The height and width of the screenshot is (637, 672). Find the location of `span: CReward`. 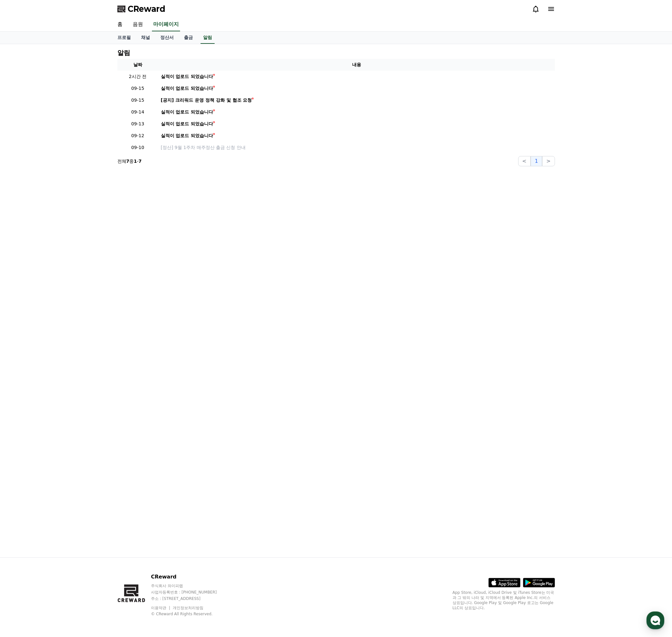

span: CReward is located at coordinates (147, 9).